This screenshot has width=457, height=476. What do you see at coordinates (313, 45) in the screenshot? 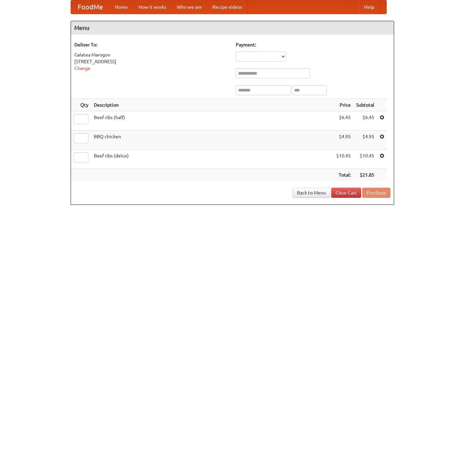
I see `h5: Payment:` at bounding box center [313, 45].